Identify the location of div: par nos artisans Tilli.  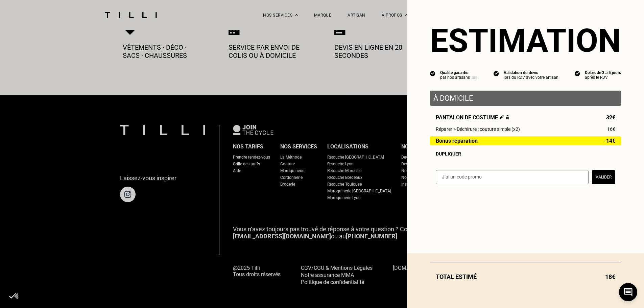
(459, 77).